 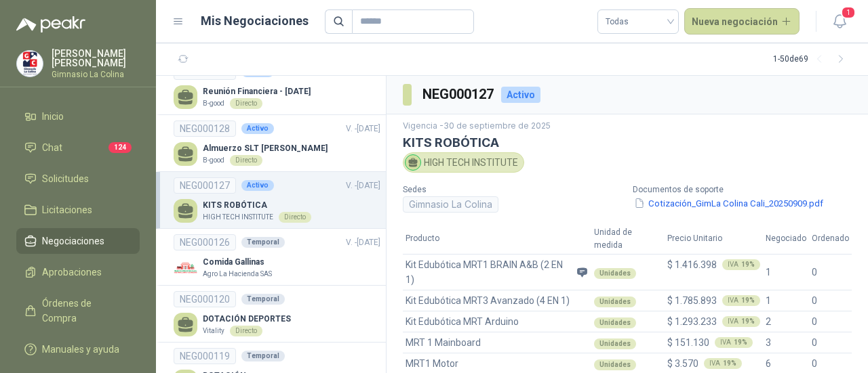 What do you see at coordinates (247, 319) in the screenshot?
I see `p: DOTACIÓN DEPORTES` at bounding box center [247, 319].